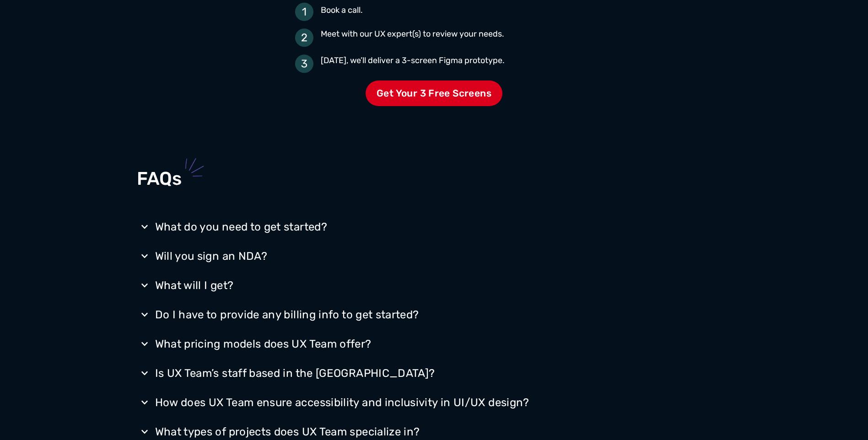  I want to click on div: What do you need to get started?, so click(241, 227).